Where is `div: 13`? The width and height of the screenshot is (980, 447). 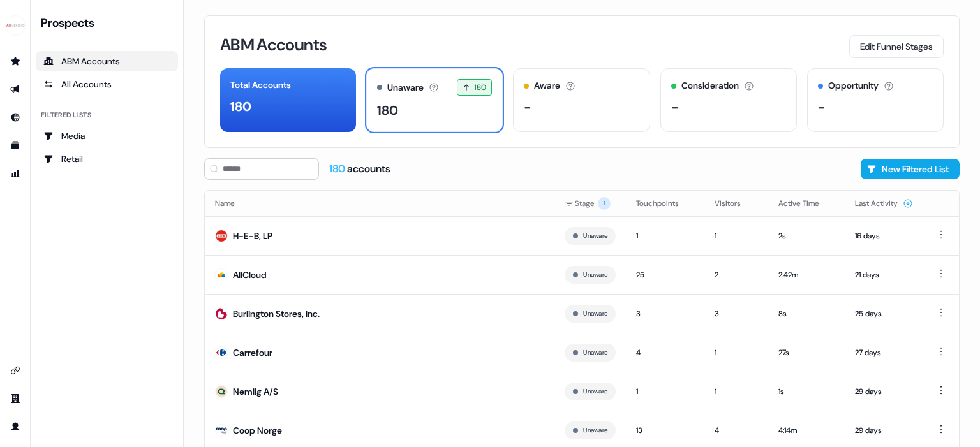 div: 13 is located at coordinates (665, 430).